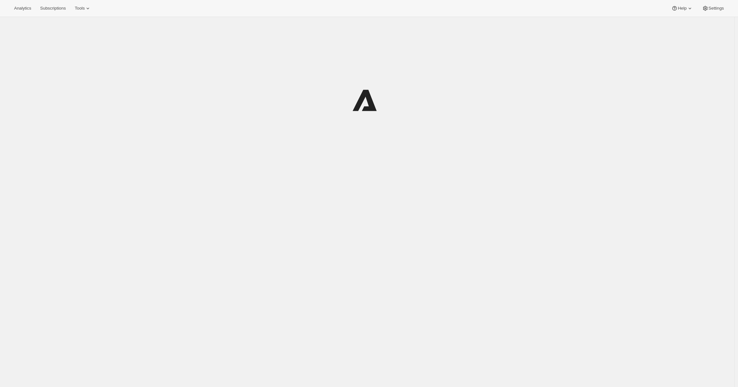 The image size is (738, 387). What do you see at coordinates (716, 8) in the screenshot?
I see `span: Settings` at bounding box center [716, 8].